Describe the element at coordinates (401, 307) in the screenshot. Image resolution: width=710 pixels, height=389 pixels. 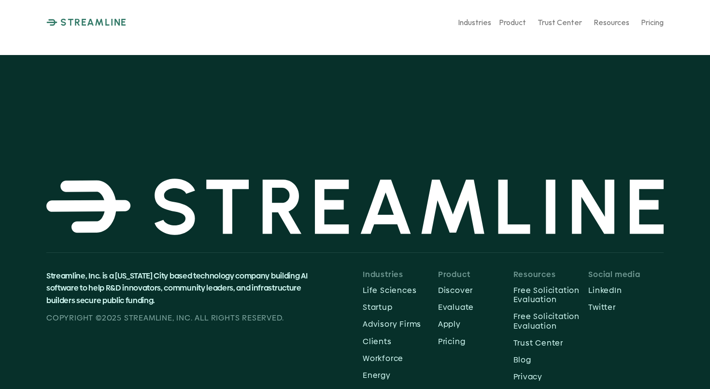
I see `p: Startup` at that location.